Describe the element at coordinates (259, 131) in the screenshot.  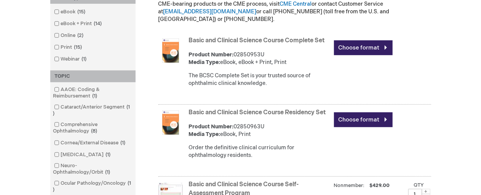
I see `div: 02850963U eBook, Print` at that location.